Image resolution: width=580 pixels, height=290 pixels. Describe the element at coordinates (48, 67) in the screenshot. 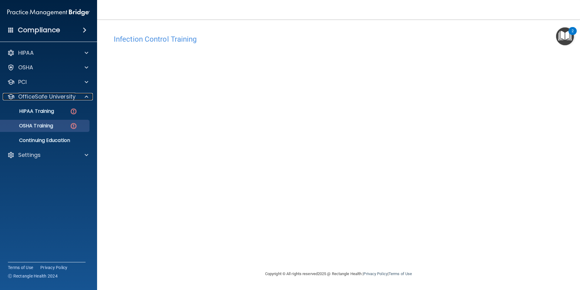

I see `a: OSHA` at that location.